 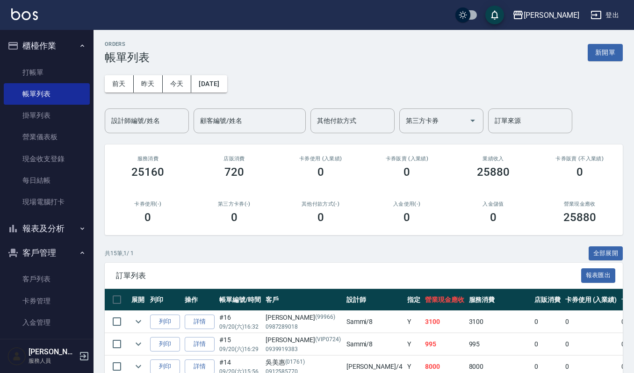 I want to click on td: #15, so click(x=240, y=344).